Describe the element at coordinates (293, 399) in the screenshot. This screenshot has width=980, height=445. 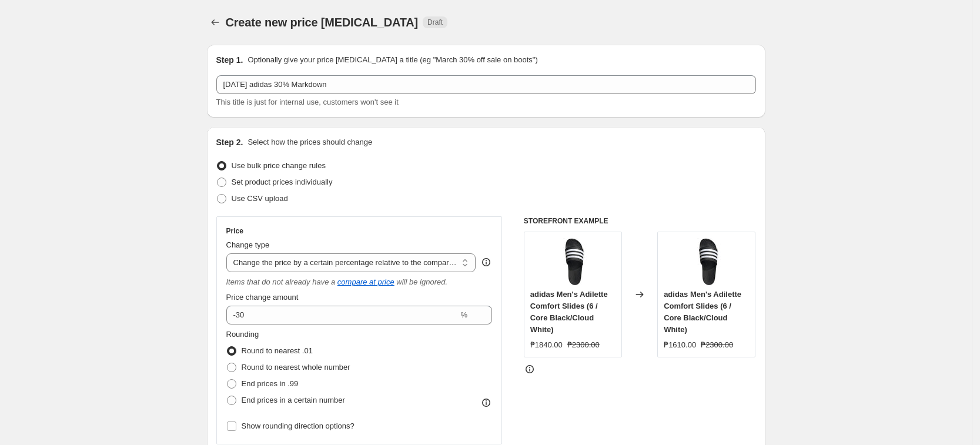
I see `span: End prices in a certain number` at that location.